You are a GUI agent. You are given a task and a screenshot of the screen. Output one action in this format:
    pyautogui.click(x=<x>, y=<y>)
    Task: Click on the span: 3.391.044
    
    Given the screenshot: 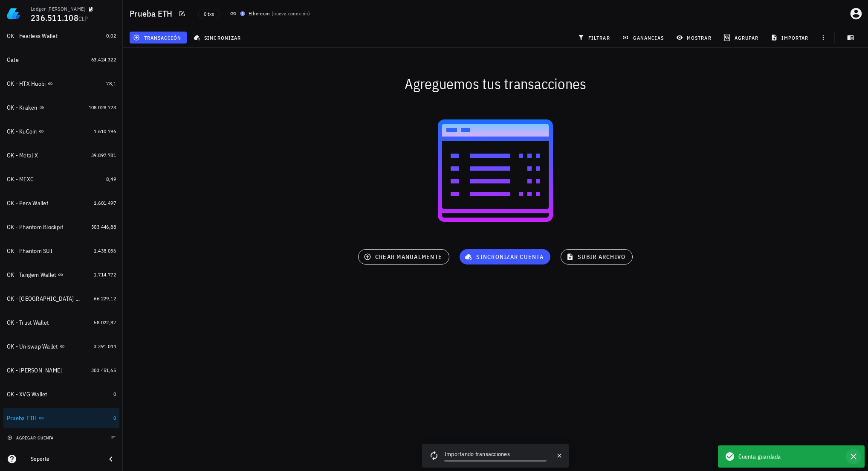 What is the action you would take?
    pyautogui.click(x=105, y=346)
    